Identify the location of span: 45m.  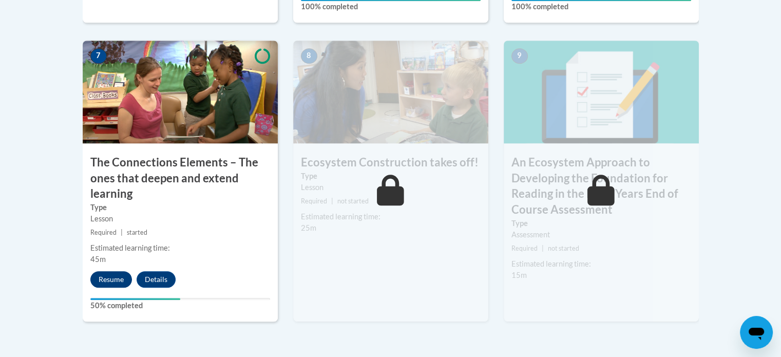
(98, 259).